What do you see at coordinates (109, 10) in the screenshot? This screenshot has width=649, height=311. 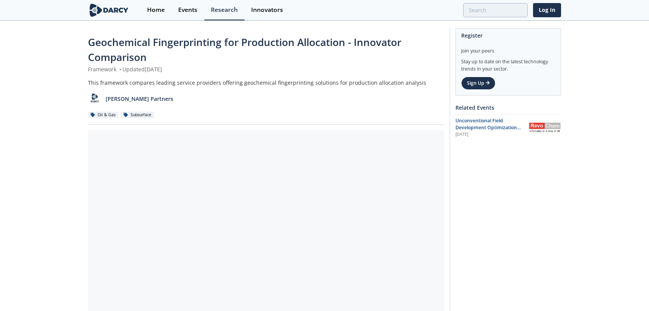 I see `img: logo-wide.svg` at bounding box center [109, 10].